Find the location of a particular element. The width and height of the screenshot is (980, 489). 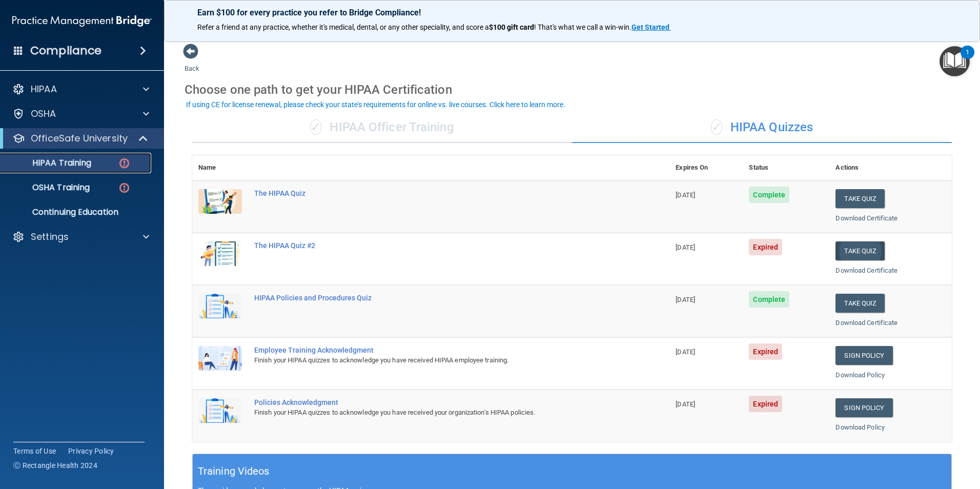

span: ! That's what we call a win-win. is located at coordinates (583, 27).